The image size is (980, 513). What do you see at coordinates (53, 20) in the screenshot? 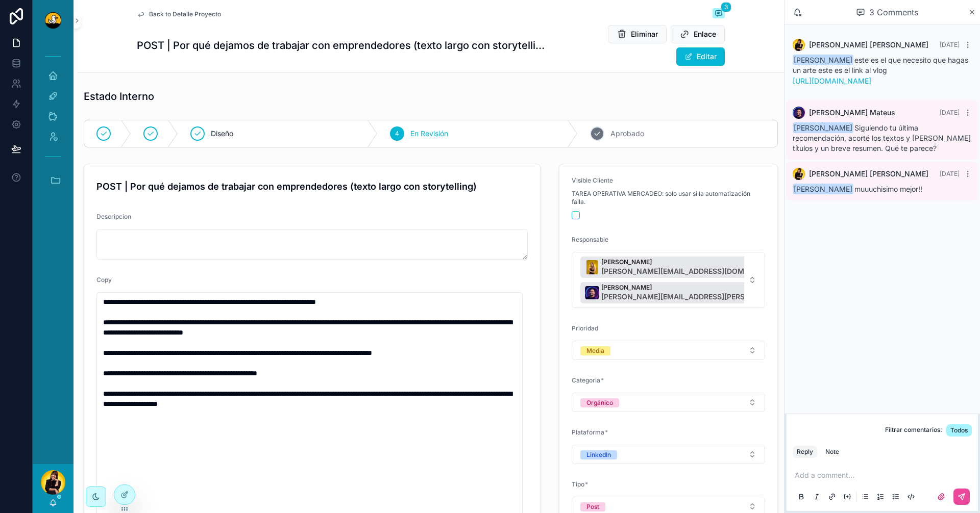
I see `img: App logo` at bounding box center [53, 20].